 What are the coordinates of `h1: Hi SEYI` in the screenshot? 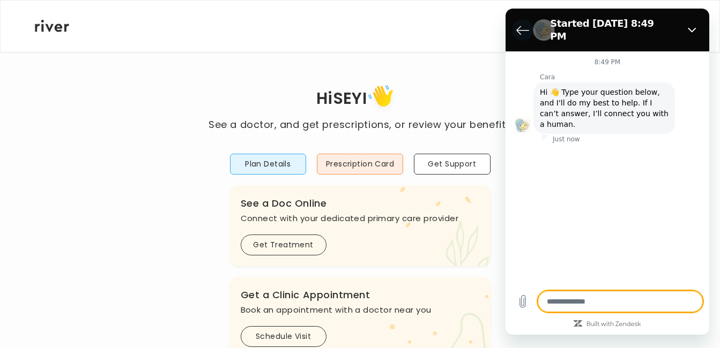 It's located at (360, 99).